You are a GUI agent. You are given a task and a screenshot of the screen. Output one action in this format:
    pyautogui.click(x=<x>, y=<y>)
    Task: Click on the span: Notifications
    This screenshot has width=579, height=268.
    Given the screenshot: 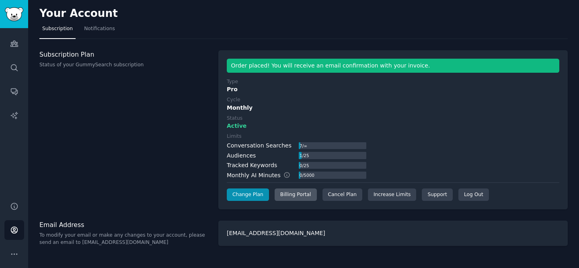 What is the action you would take?
    pyautogui.click(x=99, y=29)
    